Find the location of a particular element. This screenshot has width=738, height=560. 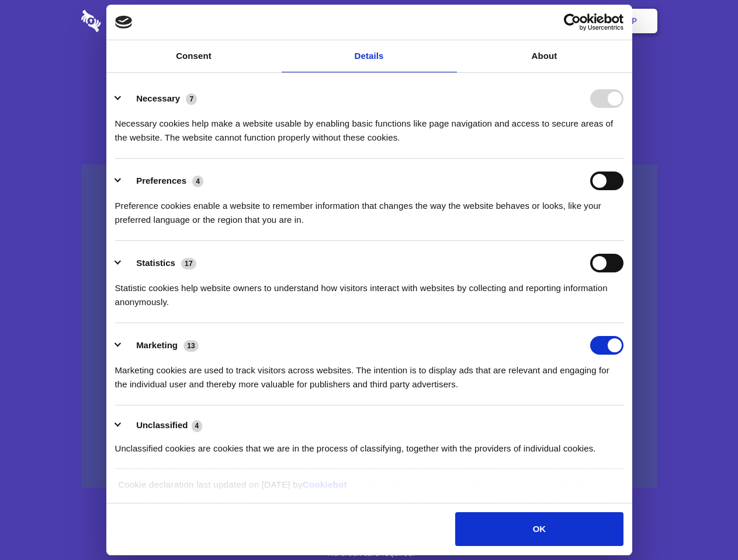

a: Login is located at coordinates (555, 21).